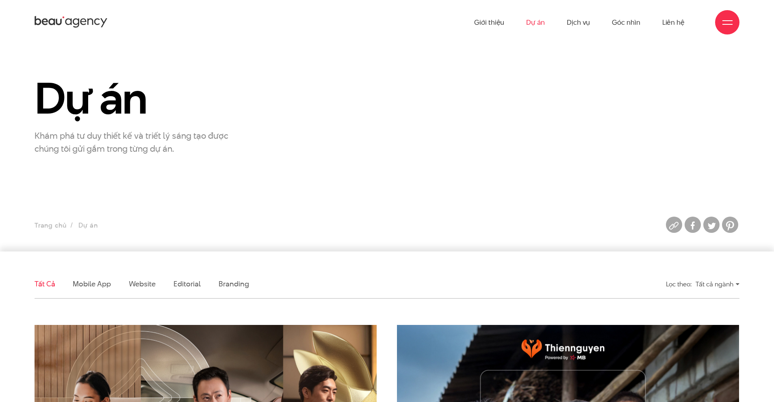 The height and width of the screenshot is (402, 774). What do you see at coordinates (717, 284) in the screenshot?
I see `div: Tất cả ngành` at bounding box center [717, 284].